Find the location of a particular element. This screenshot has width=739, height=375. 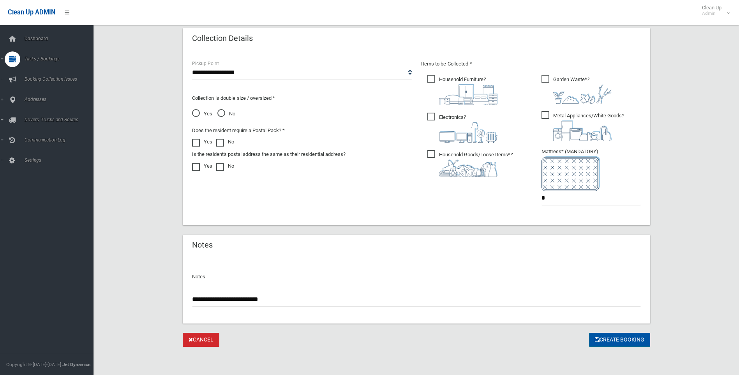

span: Communication Log is located at coordinates (61, 140).